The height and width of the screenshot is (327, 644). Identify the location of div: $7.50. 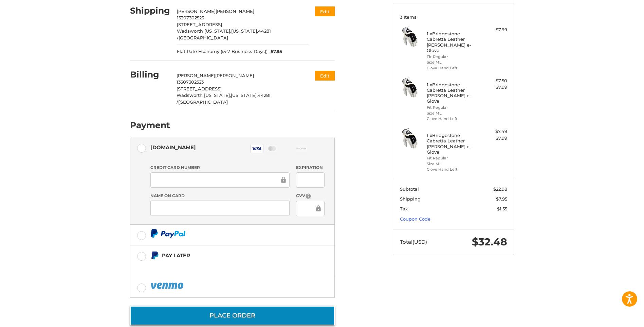
(494, 81).